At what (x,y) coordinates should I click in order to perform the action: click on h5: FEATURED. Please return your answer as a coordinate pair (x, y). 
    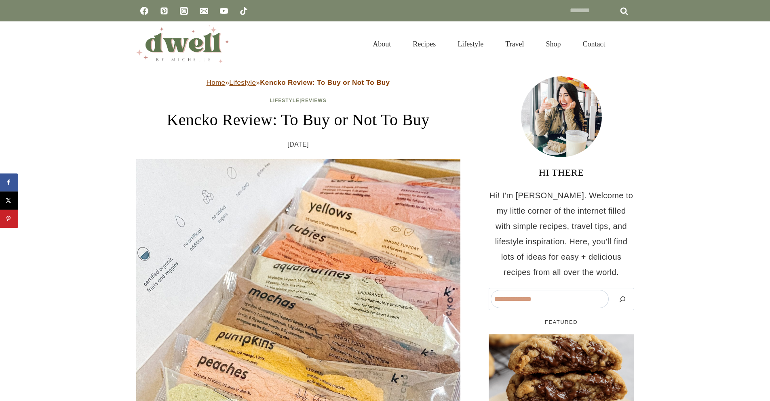
    Looking at the image, I should click on (561, 322).